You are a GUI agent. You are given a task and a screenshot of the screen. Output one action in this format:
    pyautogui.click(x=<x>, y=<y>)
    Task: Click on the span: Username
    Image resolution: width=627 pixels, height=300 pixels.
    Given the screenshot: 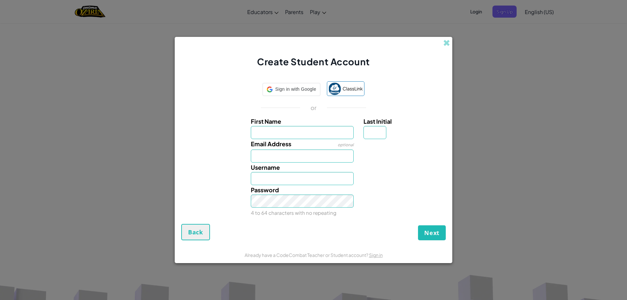 What is the action you would take?
    pyautogui.click(x=265, y=167)
    